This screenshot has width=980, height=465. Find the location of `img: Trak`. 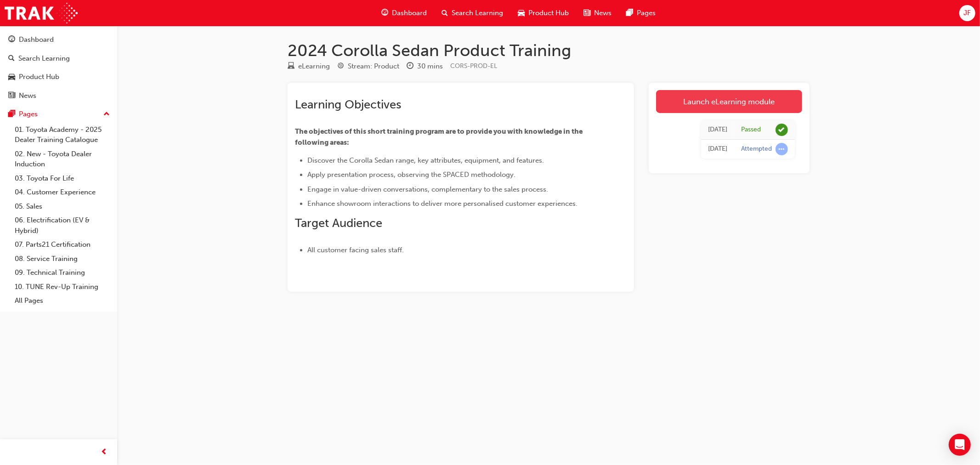

img: Trak is located at coordinates (41, 13).